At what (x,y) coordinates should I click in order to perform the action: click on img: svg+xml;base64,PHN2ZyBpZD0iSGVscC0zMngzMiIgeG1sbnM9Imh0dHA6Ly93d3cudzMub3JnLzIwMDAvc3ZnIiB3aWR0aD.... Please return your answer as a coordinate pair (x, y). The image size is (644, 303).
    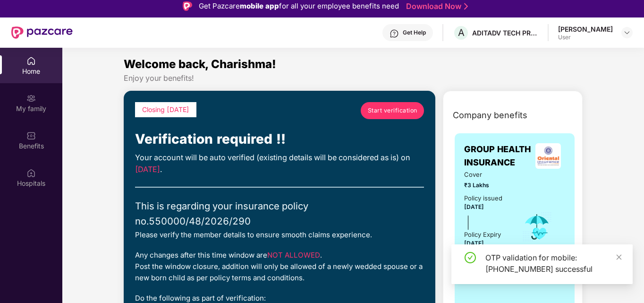
    Looking at the image, I should click on (394, 34).